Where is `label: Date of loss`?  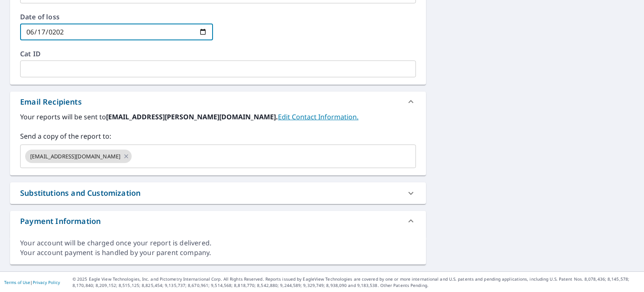
label: Date of loss is located at coordinates (117, 17).